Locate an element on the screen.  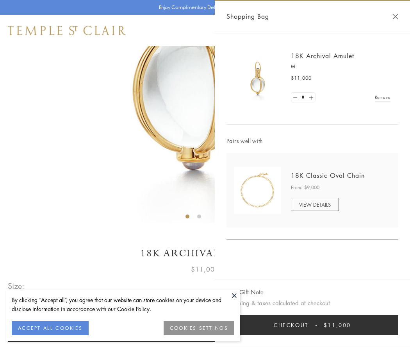
span: VIEW DETAILS is located at coordinates (315, 204).